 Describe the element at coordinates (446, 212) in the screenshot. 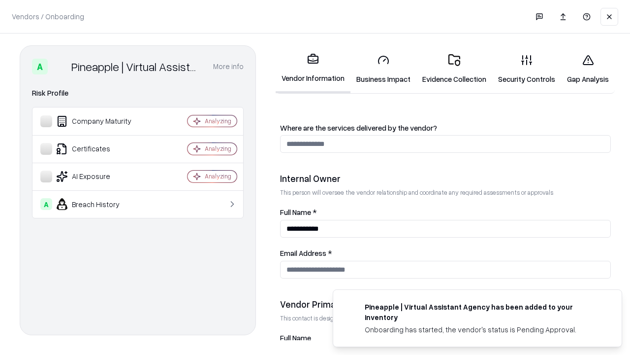

I see `label: Full Name *` at that location.